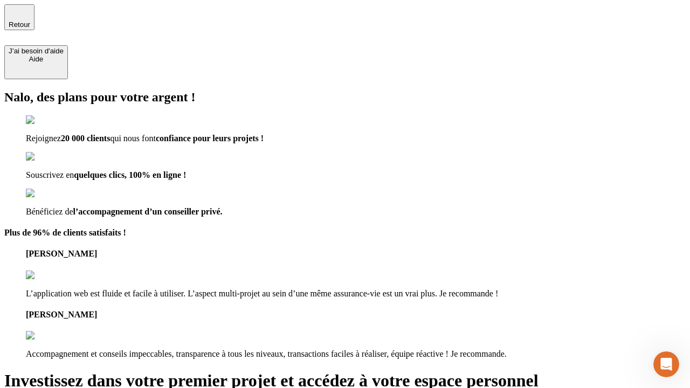  What do you see at coordinates (210, 138) in the screenshot?
I see `span: confiance pour leurs projets !` at bounding box center [210, 138].